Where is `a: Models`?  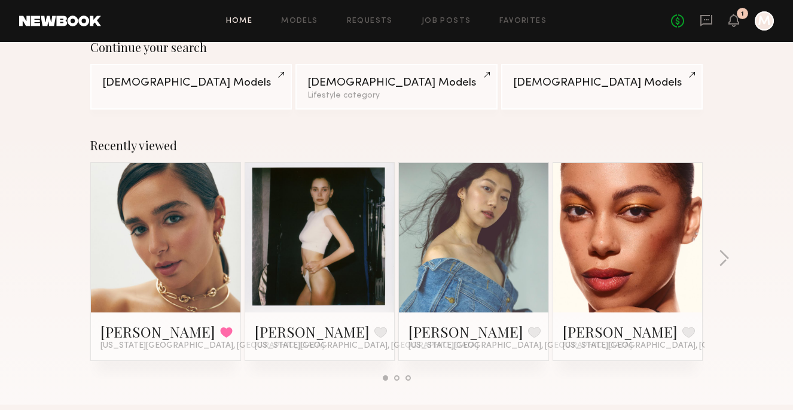
a: Models is located at coordinates (299, 21).